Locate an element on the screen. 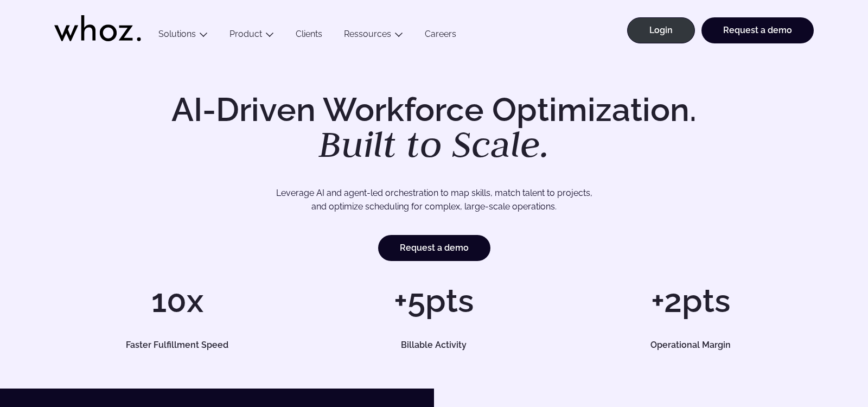 The image size is (868, 407). button: Solutions is located at coordinates (183, 36).